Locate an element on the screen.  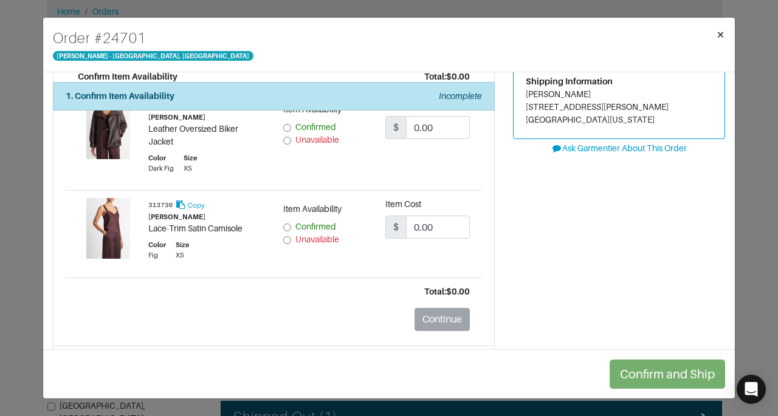
button: Confirm and Ship is located at coordinates (668, 375).